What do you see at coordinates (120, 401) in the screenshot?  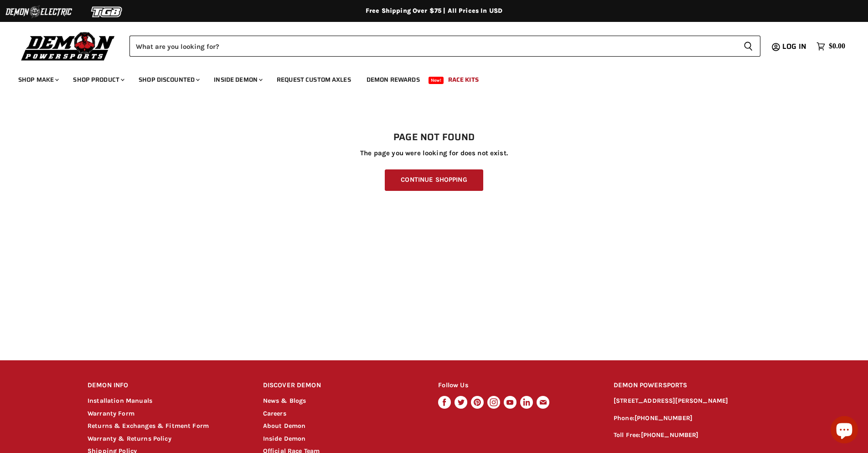 I see `a: Installation Manuals` at bounding box center [120, 401].